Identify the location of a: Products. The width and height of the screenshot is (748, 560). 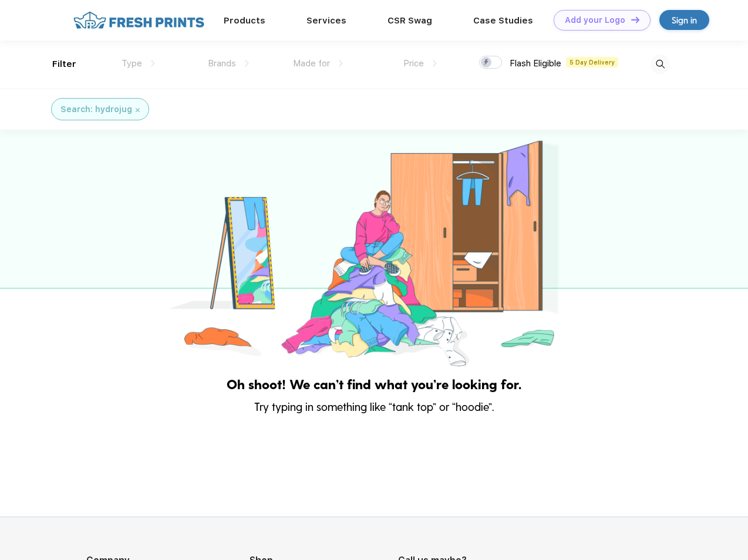
(244, 21).